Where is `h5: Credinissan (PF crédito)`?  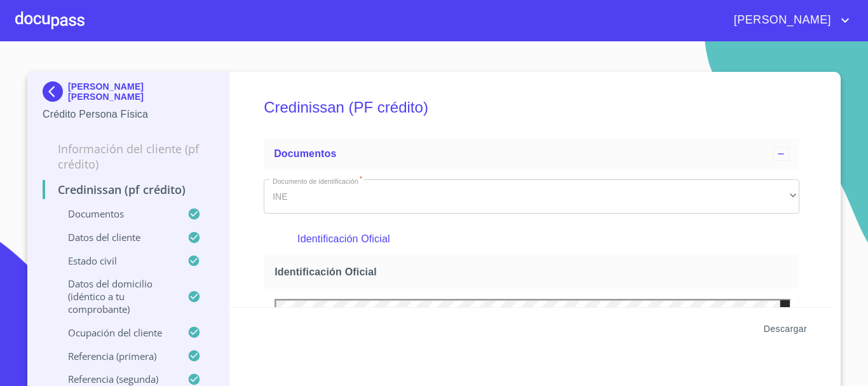
h5: Credinissan (PF crédito) is located at coordinates (531, 107).